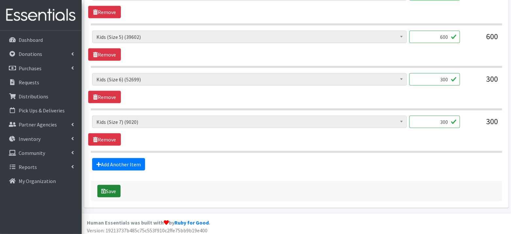  I want to click on p: Inventory, so click(29, 139).